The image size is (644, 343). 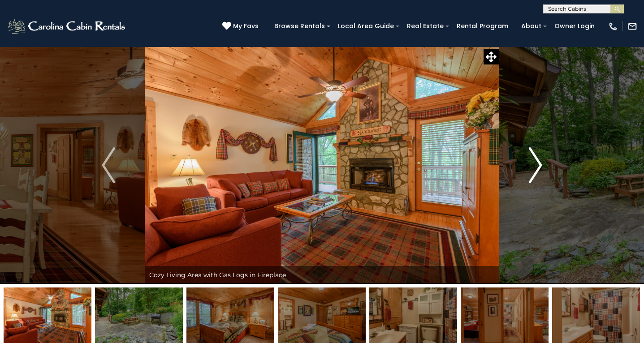 What do you see at coordinates (426, 26) in the screenshot?
I see `a: Real Estate` at bounding box center [426, 26].